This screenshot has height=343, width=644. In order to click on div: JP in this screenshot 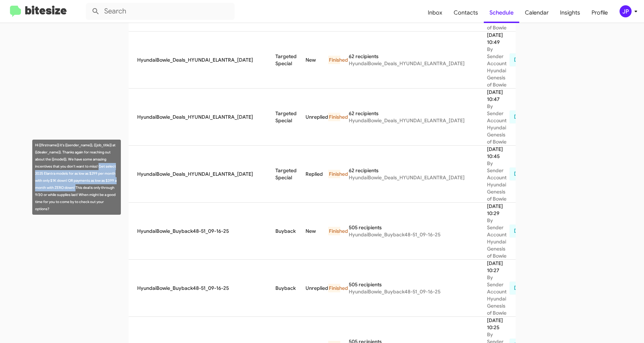, I will do `click(626, 11)`.